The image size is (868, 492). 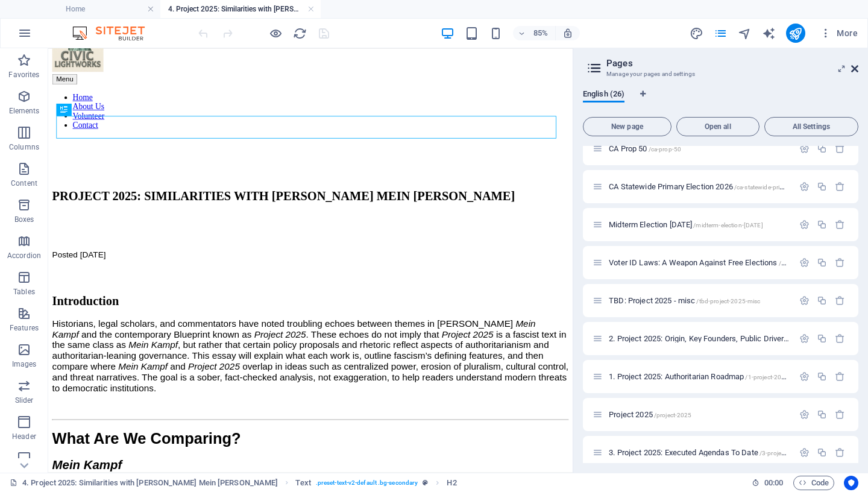 What do you see at coordinates (300, 33) in the screenshot?
I see `button: reload` at bounding box center [300, 33].